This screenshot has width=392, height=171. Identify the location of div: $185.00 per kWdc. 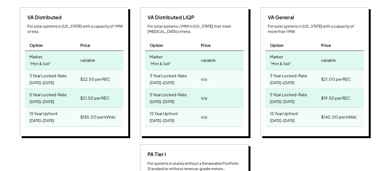
(98, 117).